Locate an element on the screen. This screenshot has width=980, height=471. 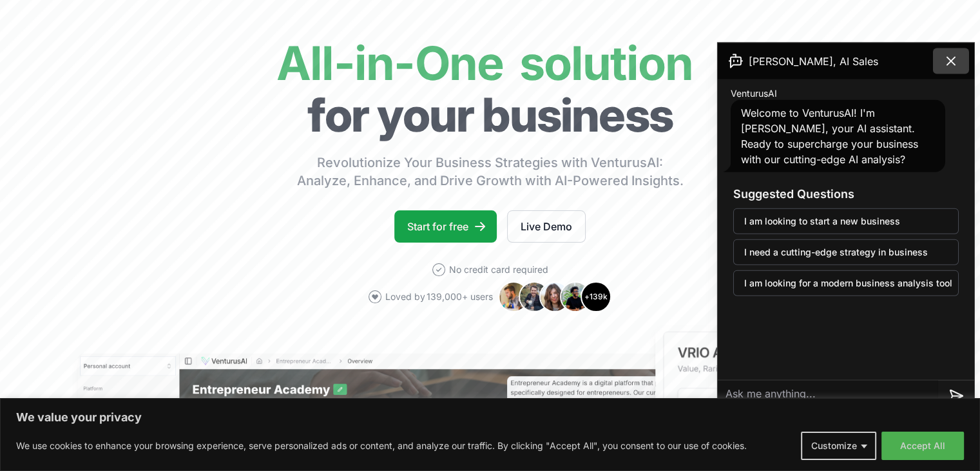
img: Avatar 2 is located at coordinates (534, 296).